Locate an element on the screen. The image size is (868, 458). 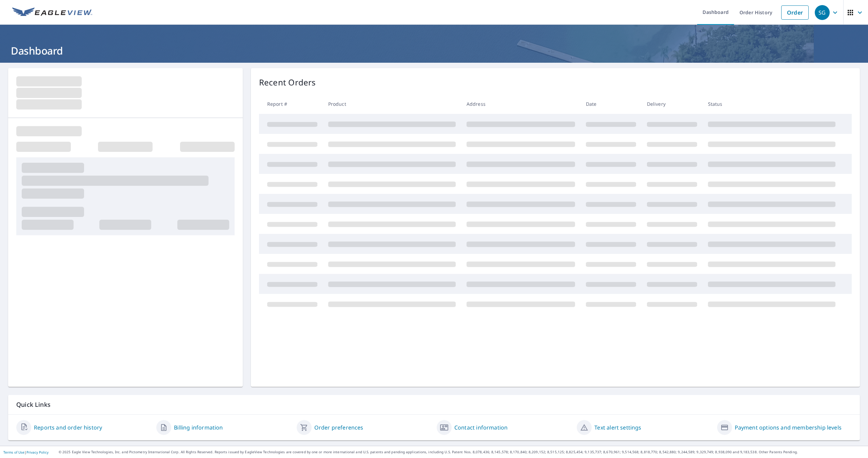
th: Date is located at coordinates (611, 104).